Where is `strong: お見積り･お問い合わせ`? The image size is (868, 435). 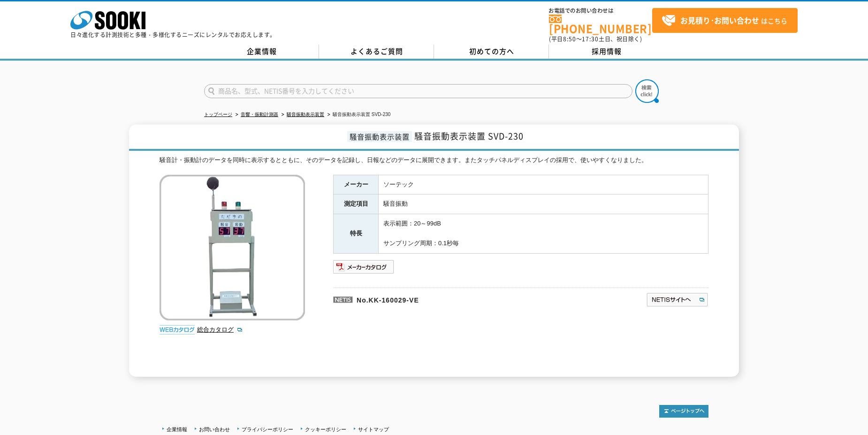 strong: お見積り･お問い合わせ is located at coordinates (720, 20).